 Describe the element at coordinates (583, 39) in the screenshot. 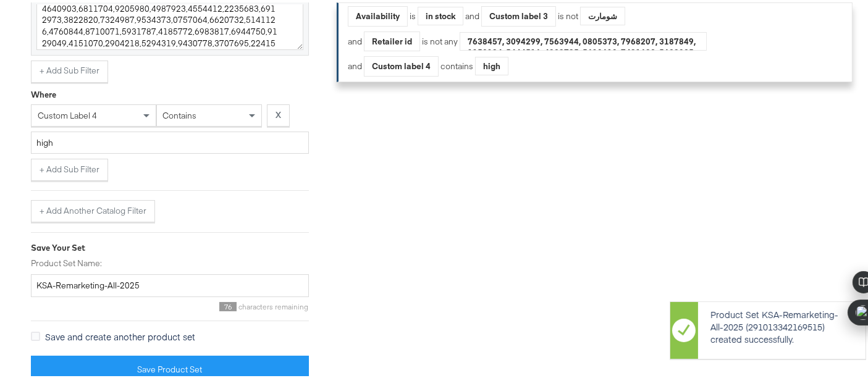

I see `div: 7638457, 3094299, 7563944, 0805373, 7968207, 3187849, 1150194, 5444516, 4932725, 5610610, 7421683...` at that location.